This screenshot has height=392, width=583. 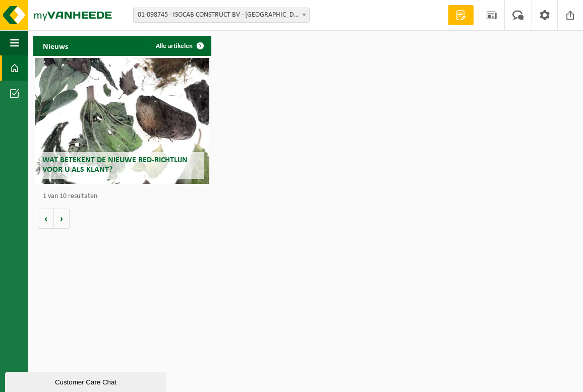 What do you see at coordinates (115, 165) in the screenshot?
I see `span: Wat betekent de nieuwe RED-richtlijn voor u als klant?` at bounding box center [115, 165].